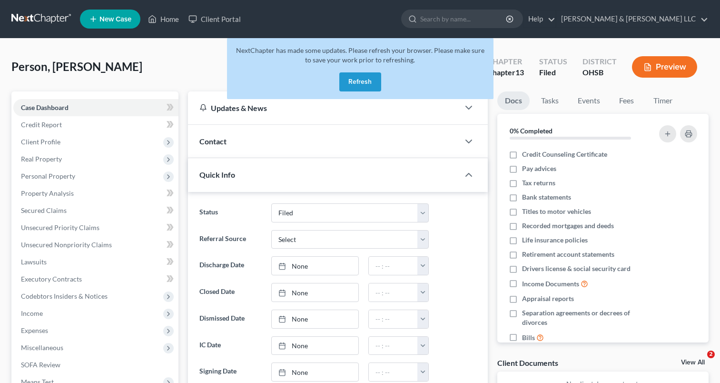 The width and height of the screenshot is (720, 383). I want to click on div: Client Documents, so click(528, 362).